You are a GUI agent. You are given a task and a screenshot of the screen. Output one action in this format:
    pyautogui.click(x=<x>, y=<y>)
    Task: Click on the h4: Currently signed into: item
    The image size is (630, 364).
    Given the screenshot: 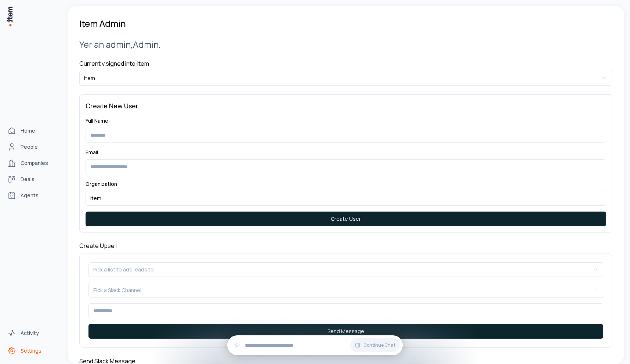 What is the action you would take?
    pyautogui.click(x=346, y=63)
    